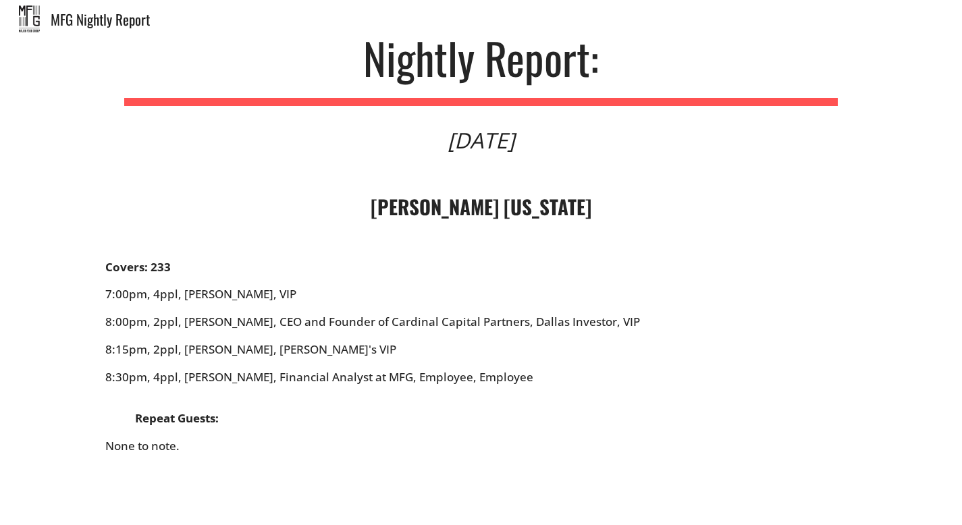 This screenshot has width=962, height=525. What do you see at coordinates (481, 57) in the screenshot?
I see `div: Nightly Report:` at bounding box center [481, 57].